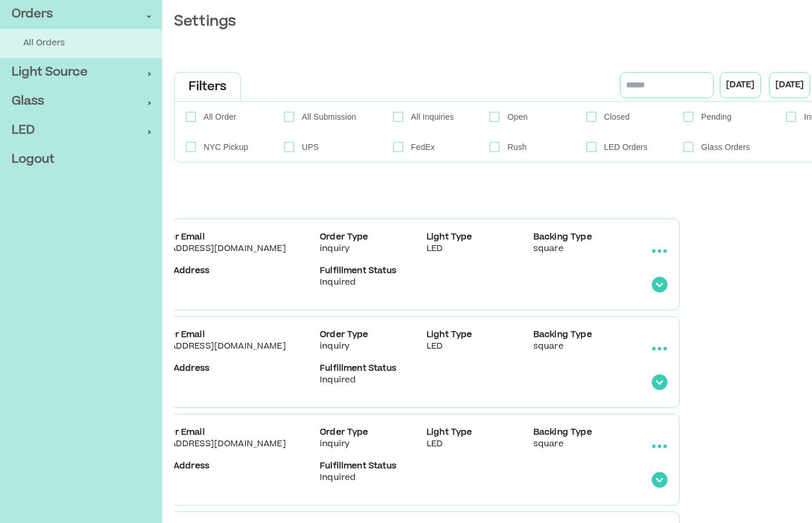 The width and height of the screenshot is (812, 523). Describe the element at coordinates (226, 147) in the screenshot. I see `p: NYC Pickup` at that location.